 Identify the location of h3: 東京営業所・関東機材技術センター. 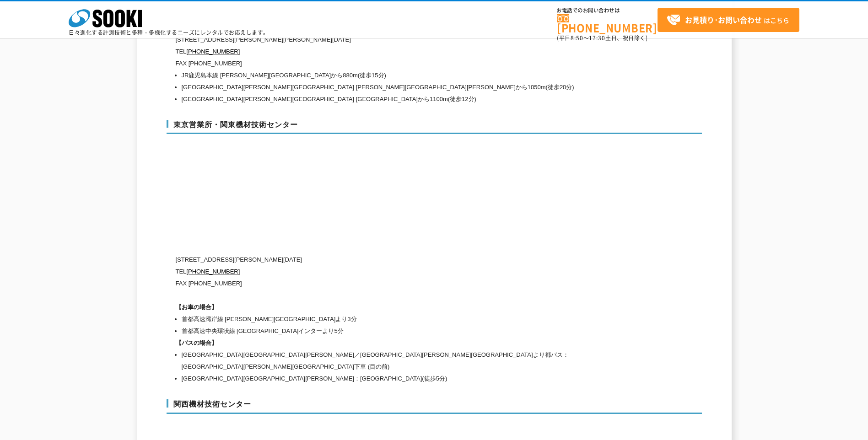
(434, 127).